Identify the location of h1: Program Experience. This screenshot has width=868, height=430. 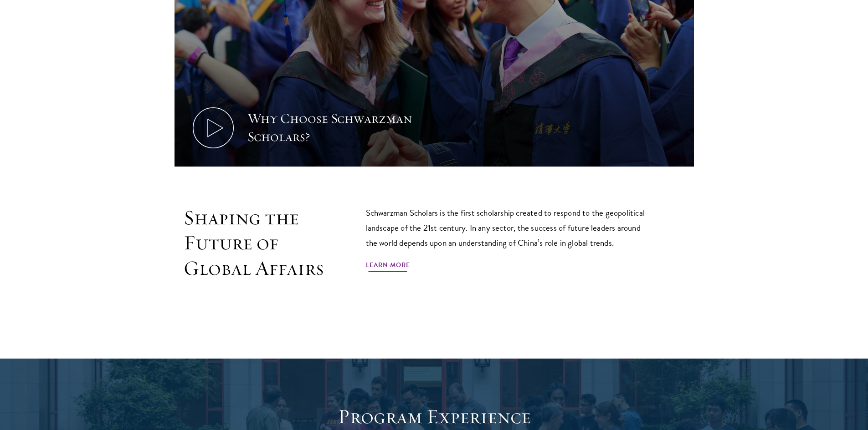
(434, 417).